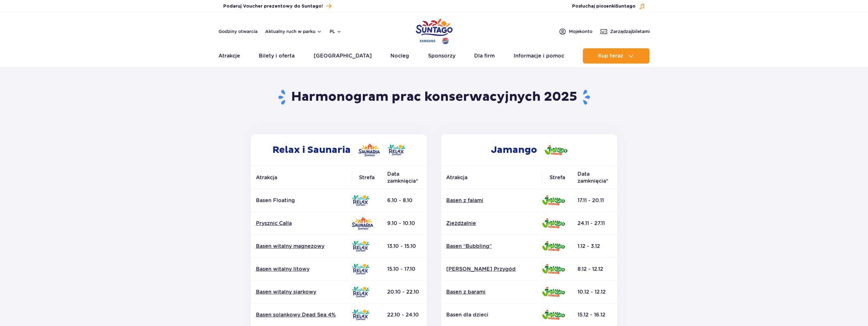  What do you see at coordinates (277, 56) in the screenshot?
I see `a: Bilety i oferta` at bounding box center [277, 56].